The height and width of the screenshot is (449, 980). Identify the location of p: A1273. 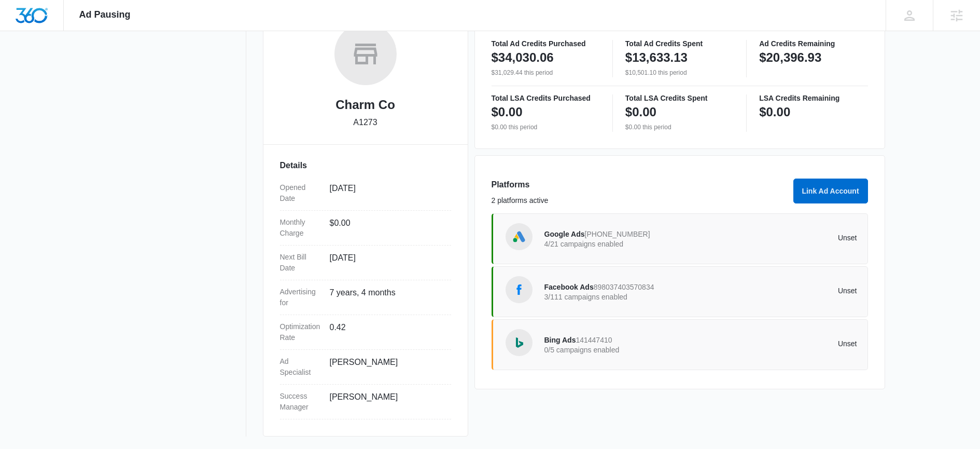
(366, 122).